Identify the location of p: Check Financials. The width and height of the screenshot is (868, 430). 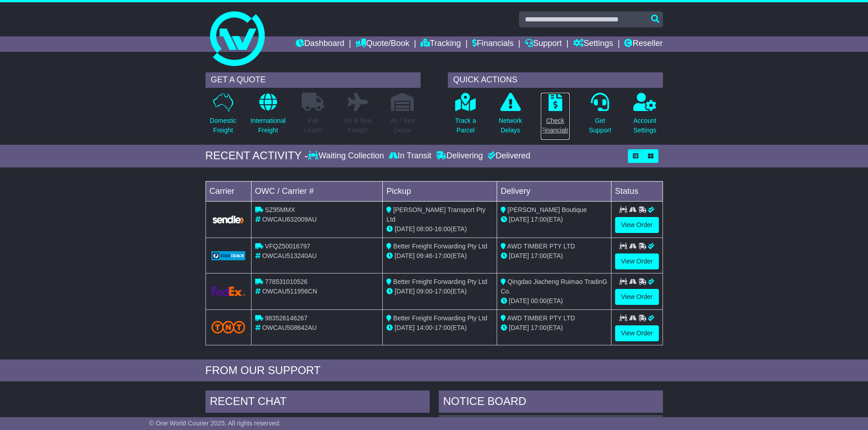
(555, 126).